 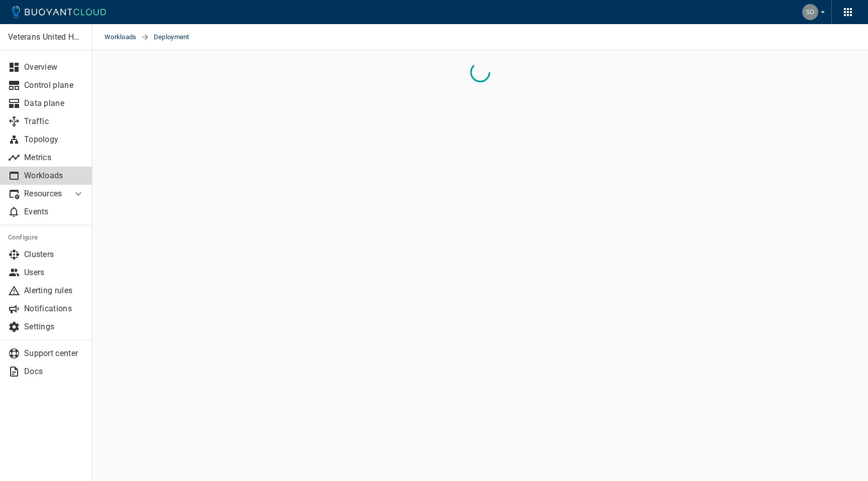 I want to click on p: Overview, so click(x=54, y=68).